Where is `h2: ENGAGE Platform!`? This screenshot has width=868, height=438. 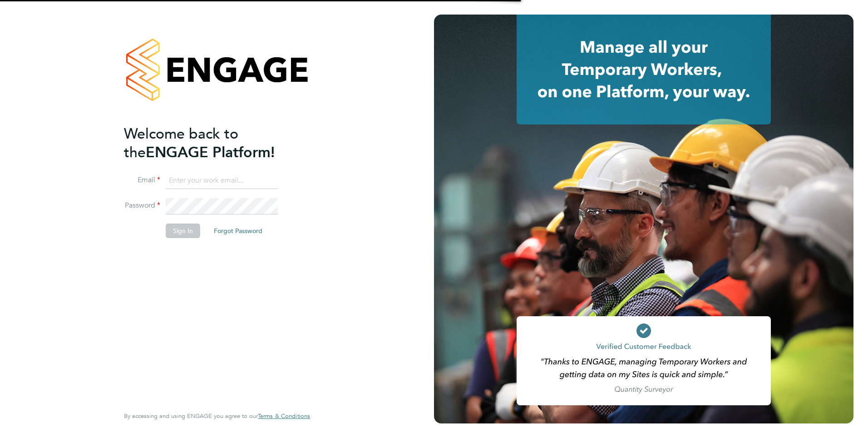 h2: ENGAGE Platform! is located at coordinates (212, 143).